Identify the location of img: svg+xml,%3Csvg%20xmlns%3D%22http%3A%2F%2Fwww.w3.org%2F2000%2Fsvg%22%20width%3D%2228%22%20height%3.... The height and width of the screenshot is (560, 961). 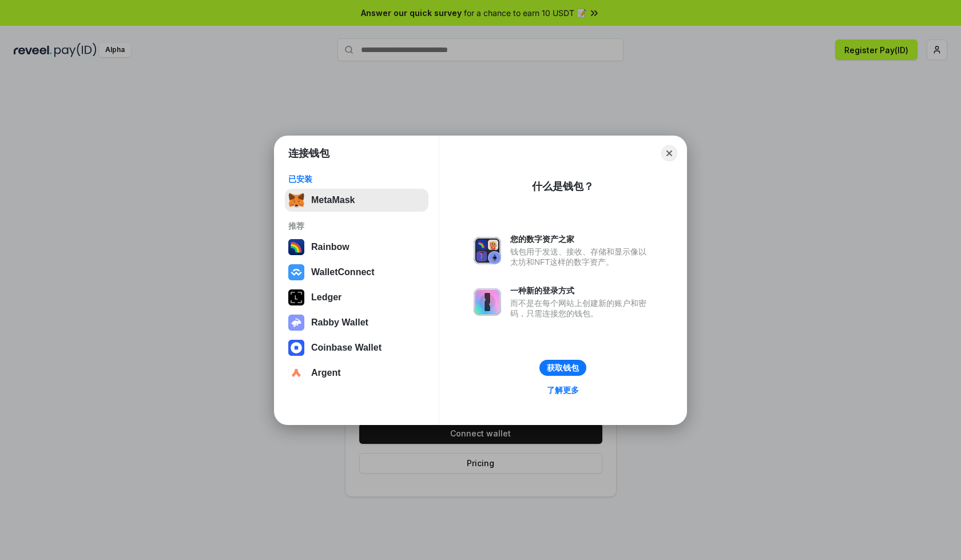
(297, 298).